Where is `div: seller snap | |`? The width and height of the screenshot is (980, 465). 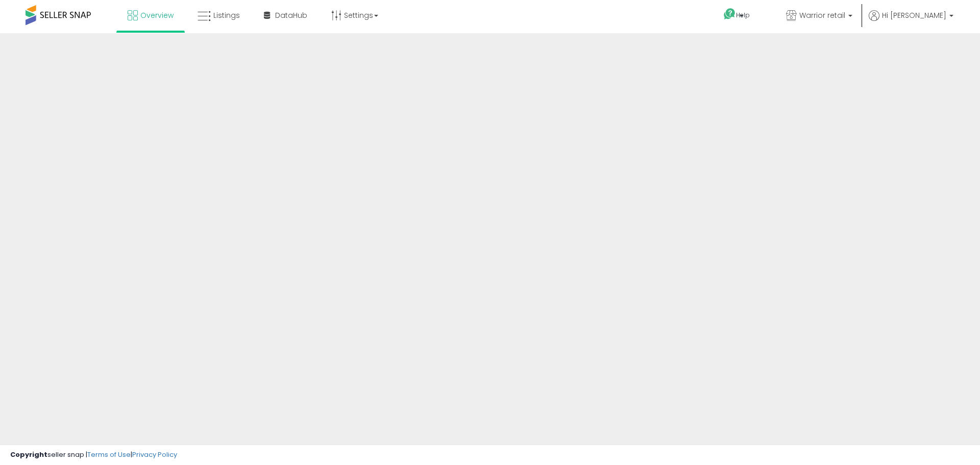
div: seller snap | | is located at coordinates (94, 455).